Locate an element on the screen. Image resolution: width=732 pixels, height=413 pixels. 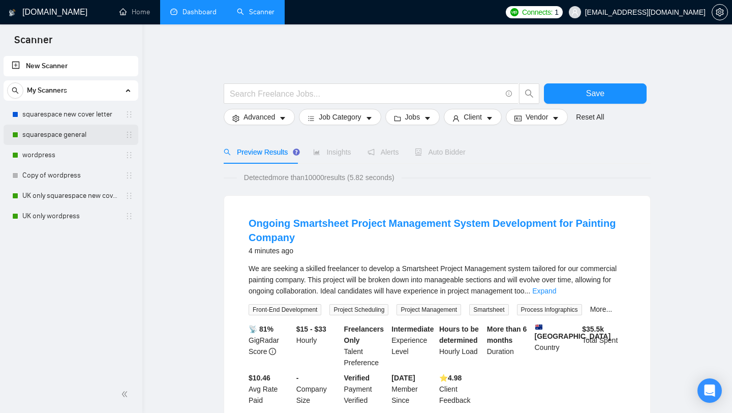
span: Advanced is located at coordinates (259, 117).